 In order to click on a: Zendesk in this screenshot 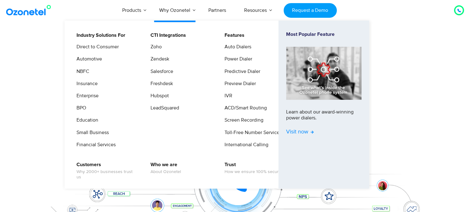, I will do `click(158, 59)`.